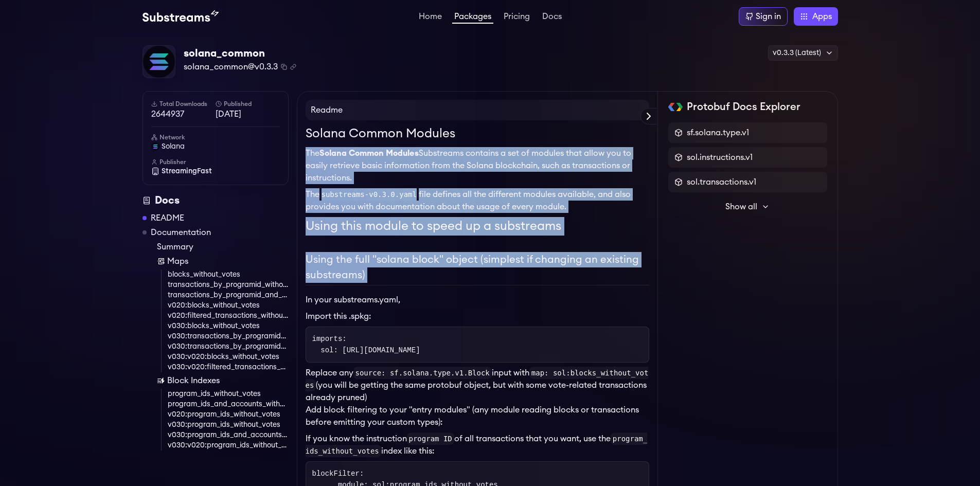 This screenshot has height=486, width=980. I want to click on a: Documentation, so click(181, 232).